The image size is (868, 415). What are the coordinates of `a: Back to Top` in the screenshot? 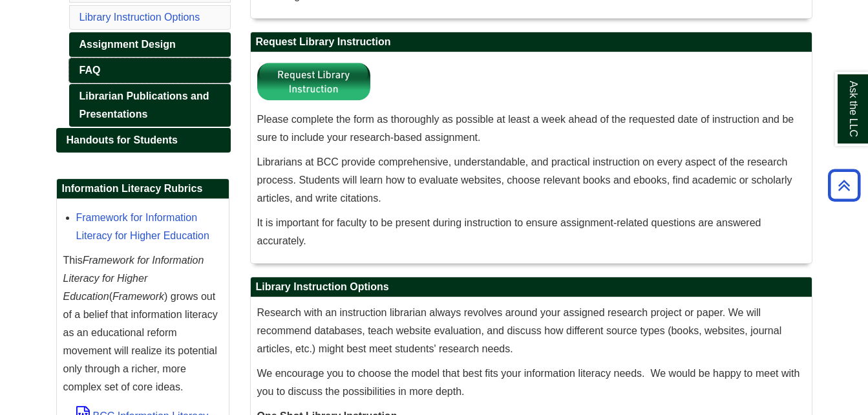 It's located at (844, 185).